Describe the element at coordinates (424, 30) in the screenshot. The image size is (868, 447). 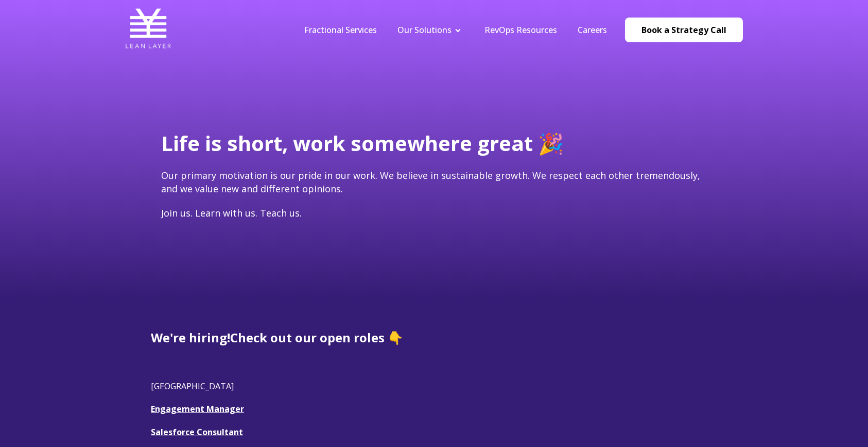
I see `a: Our Solutions` at that location.